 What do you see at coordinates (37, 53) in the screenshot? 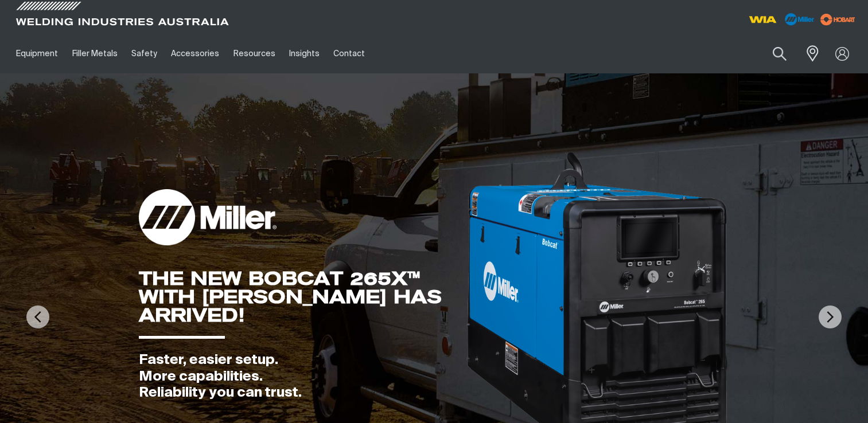
I see `a: Equipment` at bounding box center [37, 53].